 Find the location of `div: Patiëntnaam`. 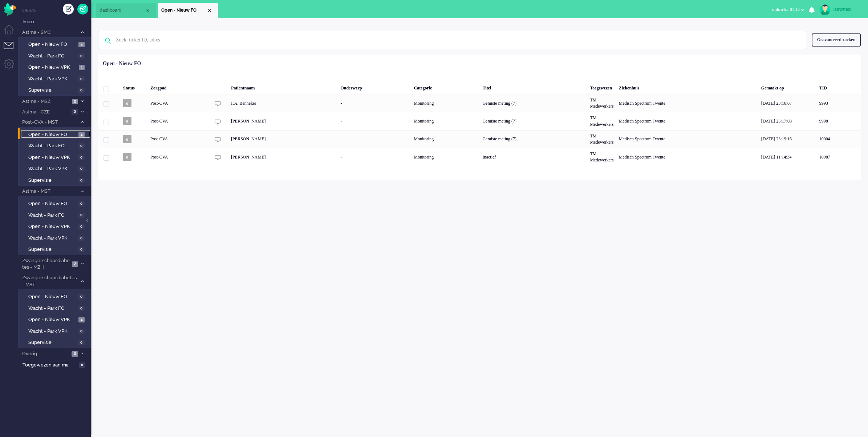

div: Patiëntnaam is located at coordinates (283, 87).